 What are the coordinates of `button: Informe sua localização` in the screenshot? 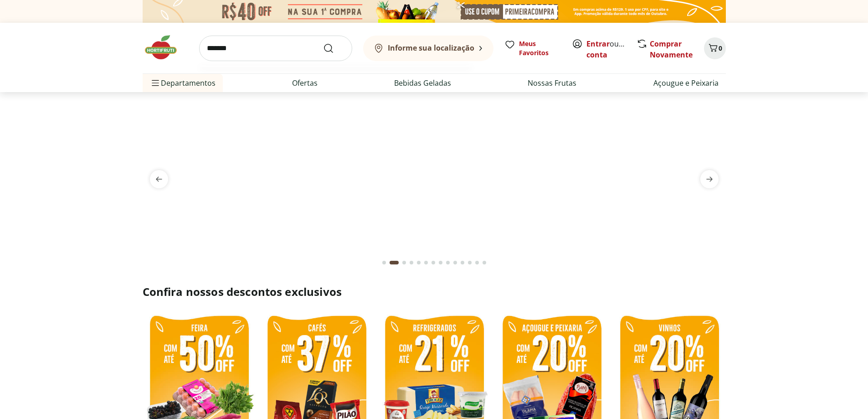 It's located at (428, 48).